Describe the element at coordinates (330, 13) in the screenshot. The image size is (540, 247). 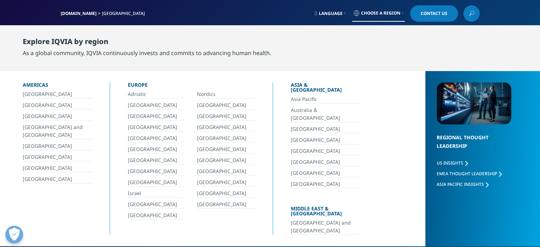
I see `span: Language` at that location.